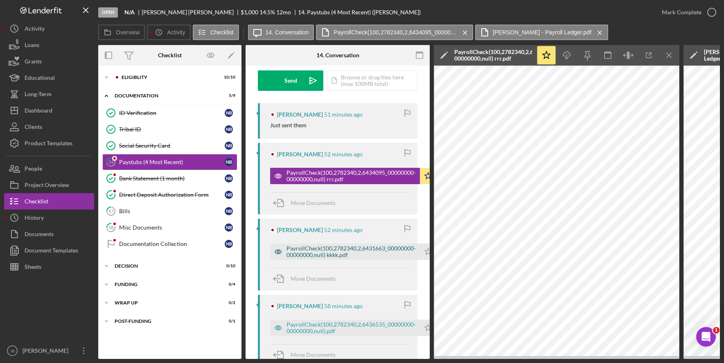  What do you see at coordinates (49, 94) in the screenshot?
I see `a: Long-Term` at bounding box center [49, 94].